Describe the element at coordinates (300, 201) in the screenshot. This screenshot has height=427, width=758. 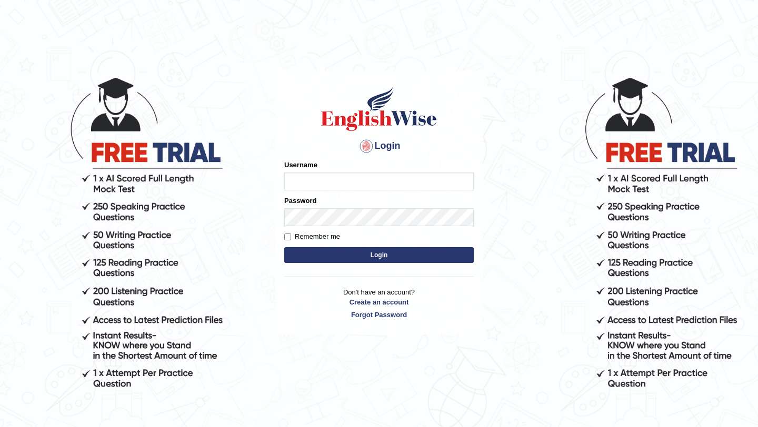
I see `label: Password` at that location.